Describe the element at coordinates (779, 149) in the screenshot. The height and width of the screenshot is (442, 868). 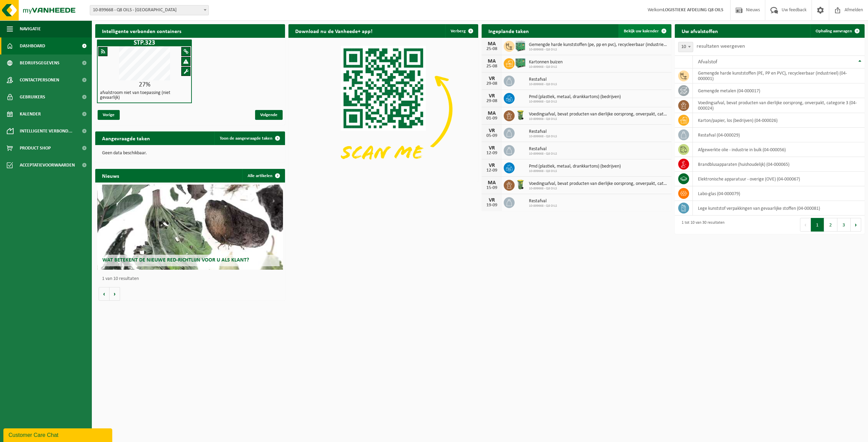
I see `td: afgewerkte olie - industrie in bulk (04-000056)` at that location.